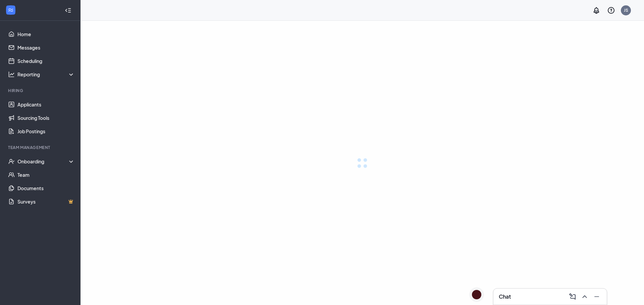 This screenshot has width=644, height=305. I want to click on div: Reporting, so click(46, 74).